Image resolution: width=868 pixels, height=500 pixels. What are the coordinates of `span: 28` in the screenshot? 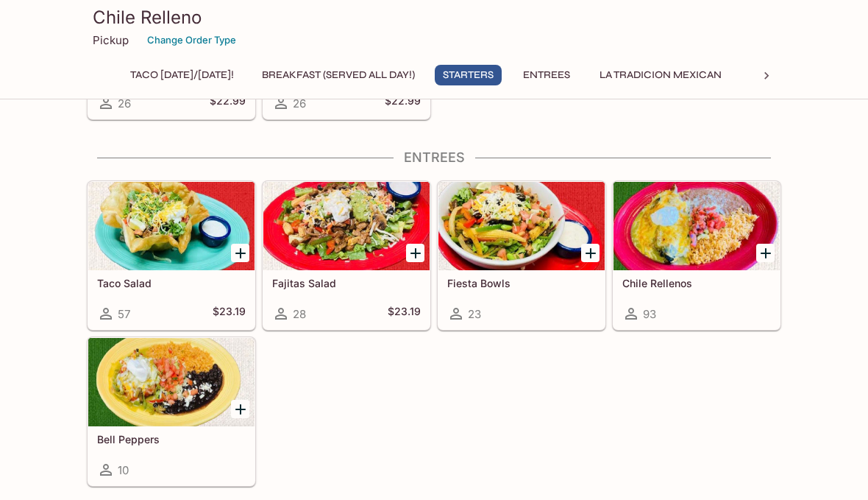 It's located at (300, 314).